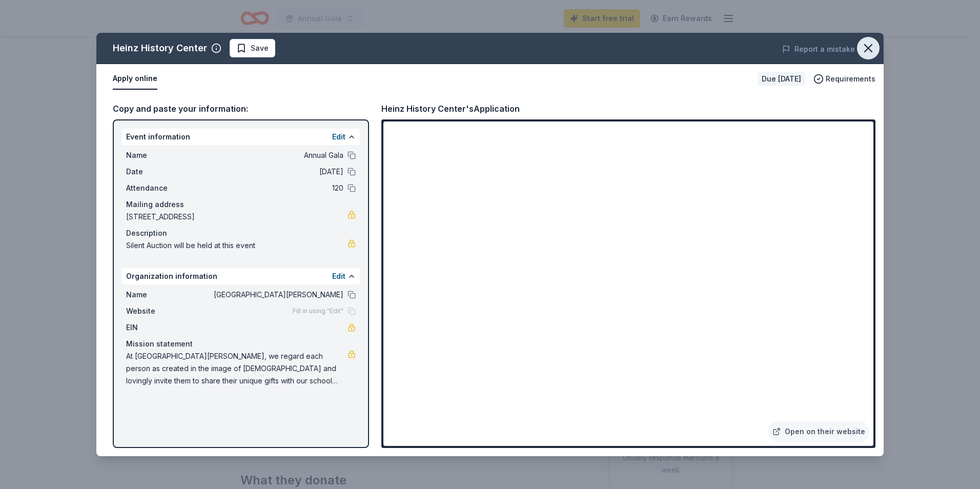 Image resolution: width=980 pixels, height=489 pixels. What do you see at coordinates (241, 233) in the screenshot?
I see `div: Description` at bounding box center [241, 233].